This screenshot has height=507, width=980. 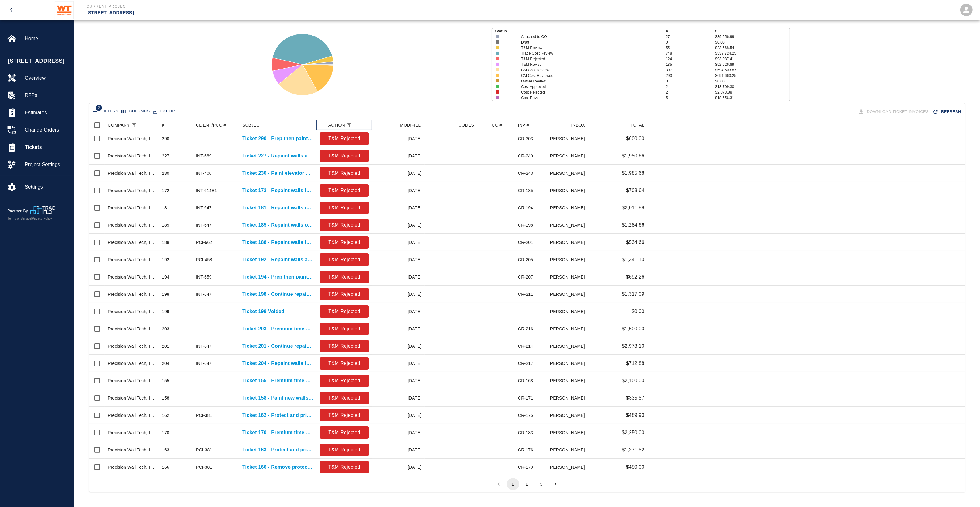 I want to click on p: Ticket 181 - Repaint walls in classrooms and corridors on 3rd floor, so click(x=278, y=207).